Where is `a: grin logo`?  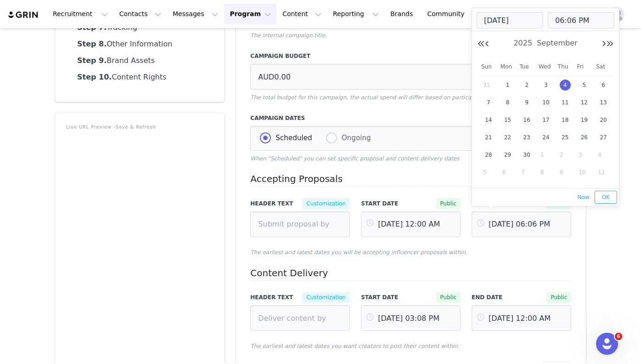 a: grin logo is located at coordinates (23, 14).